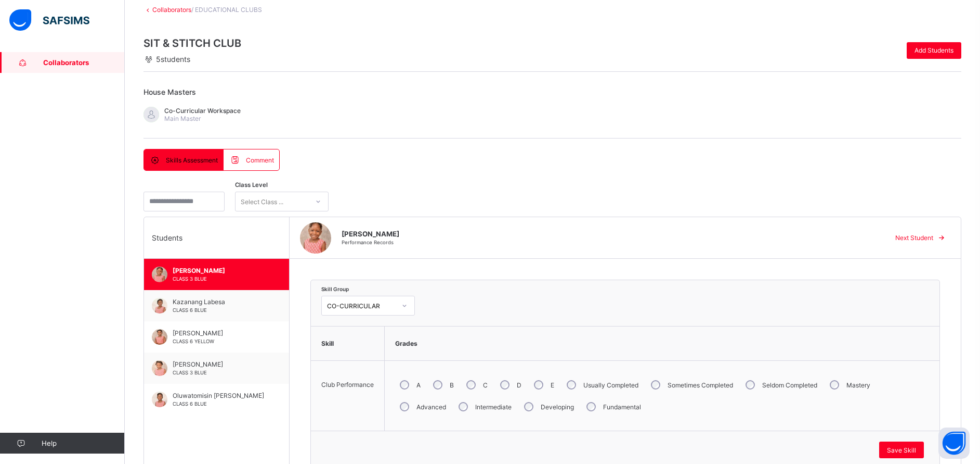 The image size is (980, 464). Describe the element at coordinates (368, 242) in the screenshot. I see `span: Performance Records` at that location.